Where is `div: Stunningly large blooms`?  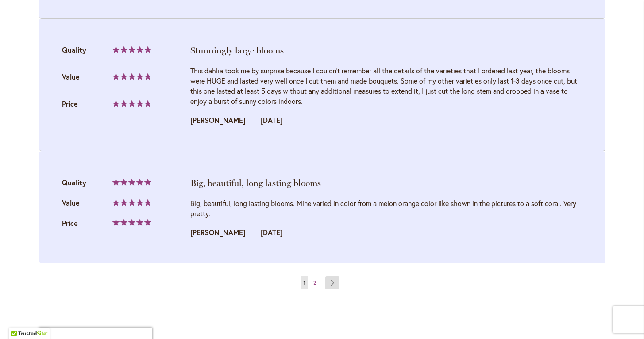 div: Stunningly large blooms is located at coordinates (387, 51).